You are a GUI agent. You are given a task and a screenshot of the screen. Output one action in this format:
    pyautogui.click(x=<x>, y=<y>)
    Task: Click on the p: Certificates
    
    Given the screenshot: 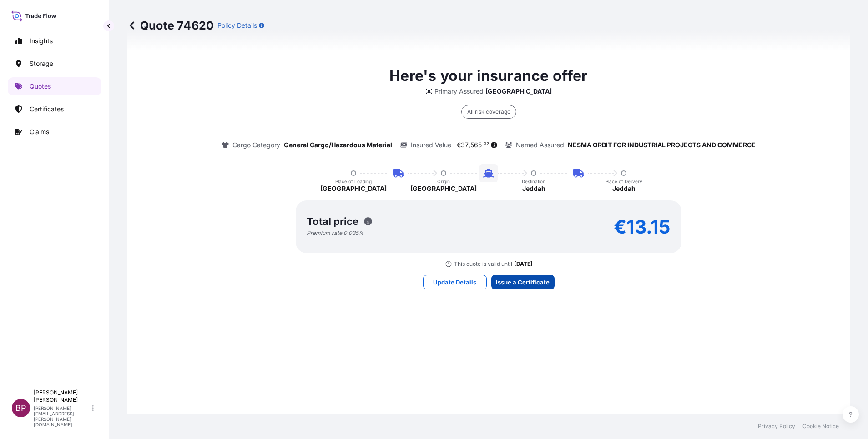 What is the action you would take?
    pyautogui.click(x=46, y=109)
    